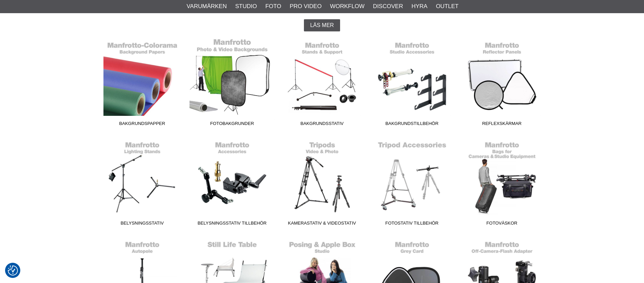 The width and height of the screenshot is (644, 283). What do you see at coordinates (273, 6) in the screenshot?
I see `a: Foto` at bounding box center [273, 6].